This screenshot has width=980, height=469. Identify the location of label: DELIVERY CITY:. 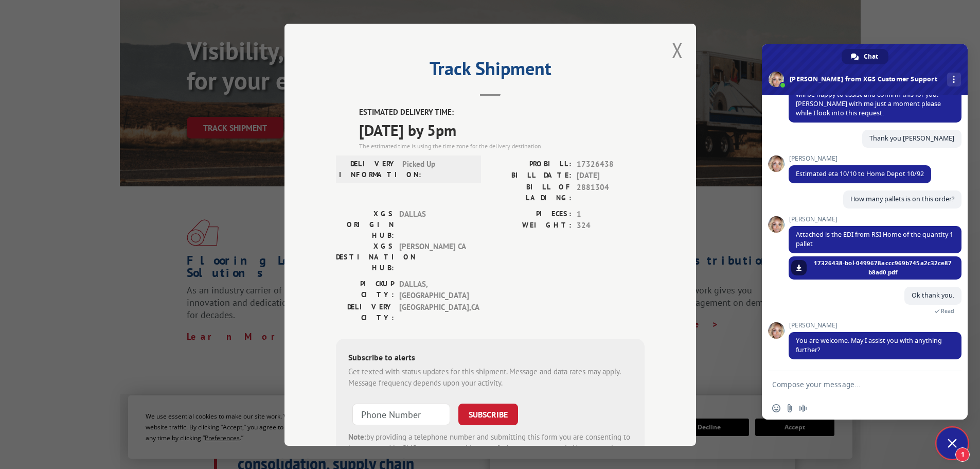
(365, 312).